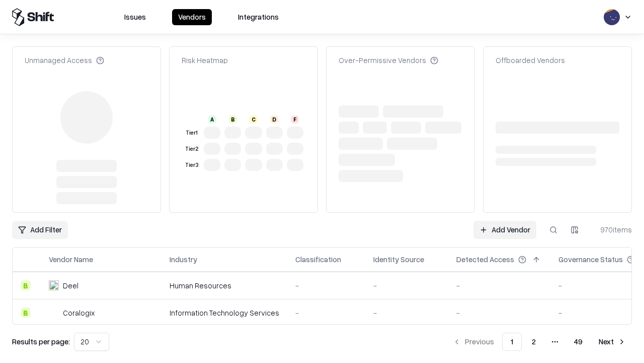 The image size is (644, 363). Describe the element at coordinates (192, 132) in the screenshot. I see `div: Tier 1` at that location.